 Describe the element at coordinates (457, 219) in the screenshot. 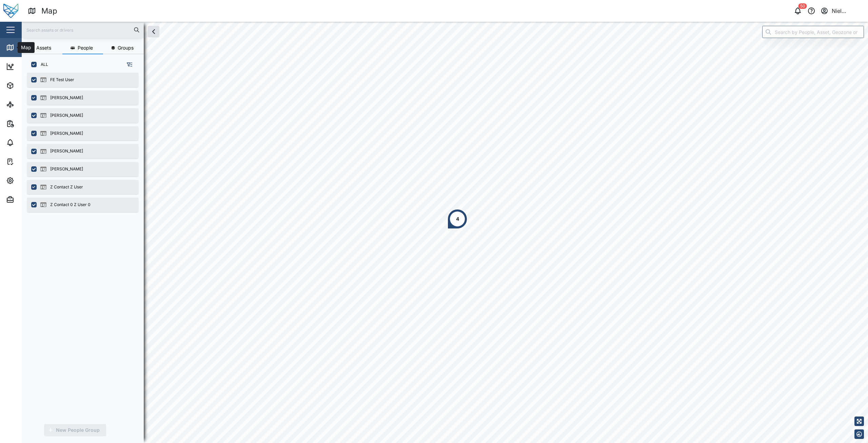

I see `div: 4` at that location.